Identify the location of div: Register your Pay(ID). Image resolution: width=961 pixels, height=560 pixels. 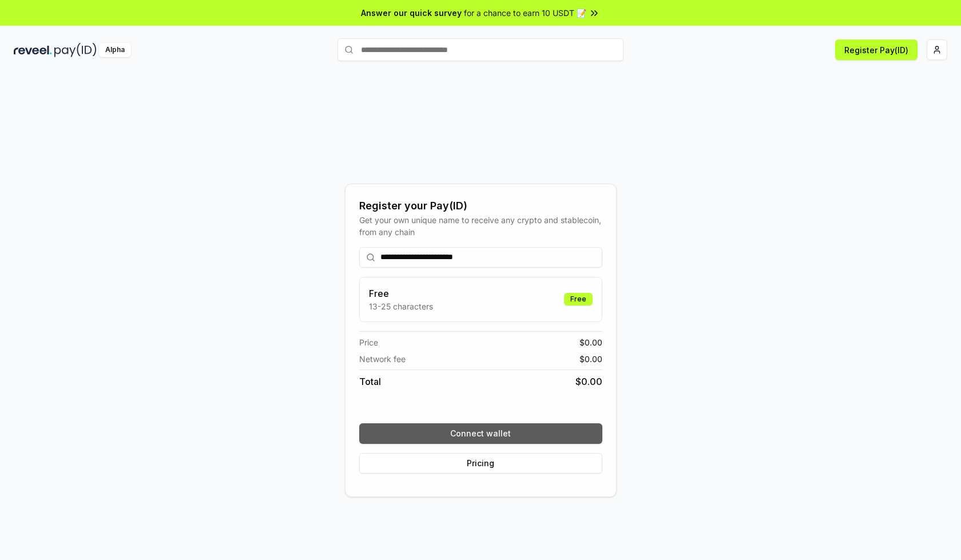
(481, 206).